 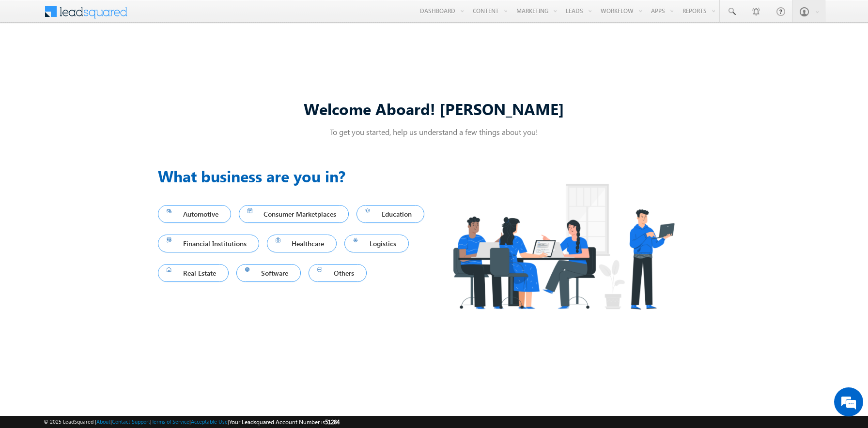 What do you see at coordinates (194, 214) in the screenshot?
I see `span: Automotive` at bounding box center [194, 214].